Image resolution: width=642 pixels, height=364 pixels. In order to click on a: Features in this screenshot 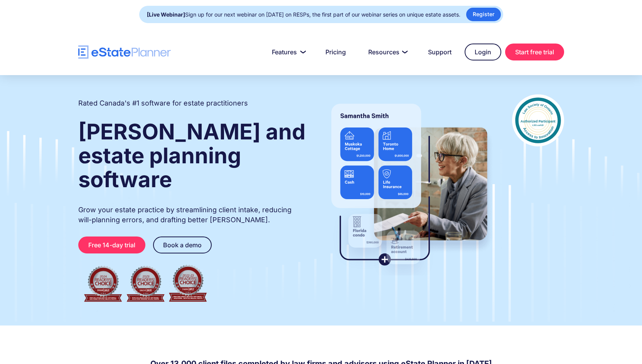, I will do `click(287, 52)`.